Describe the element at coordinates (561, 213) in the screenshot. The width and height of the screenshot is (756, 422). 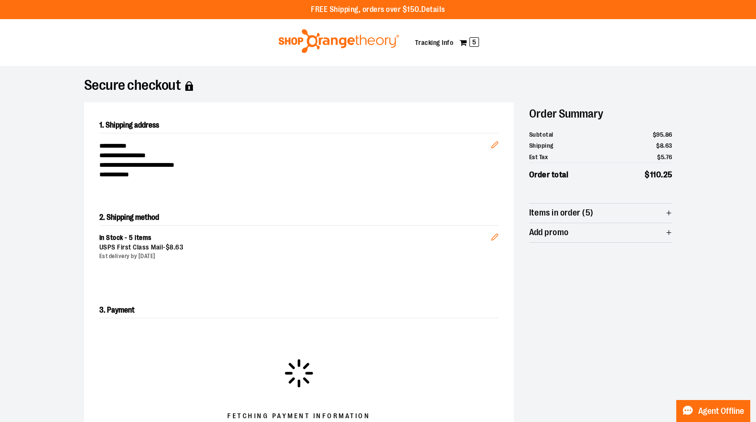
I see `span: Items in order (5)` at that location.